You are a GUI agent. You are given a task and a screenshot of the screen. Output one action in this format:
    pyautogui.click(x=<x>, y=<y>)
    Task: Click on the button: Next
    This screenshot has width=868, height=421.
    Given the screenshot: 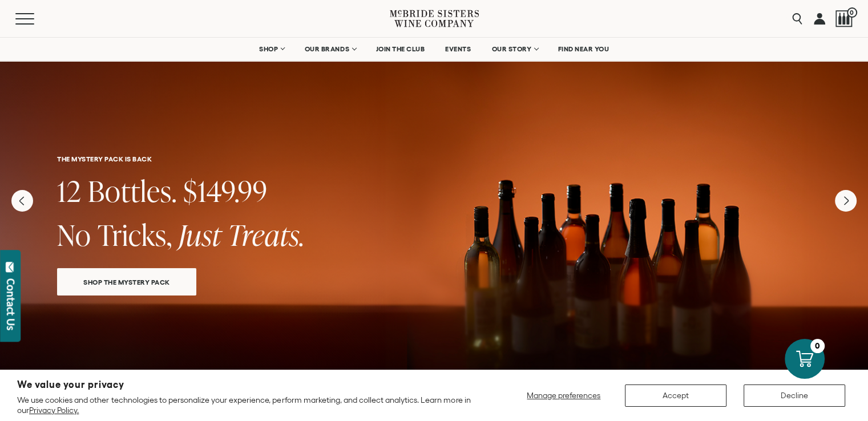 What is the action you would take?
    pyautogui.click(x=846, y=200)
    